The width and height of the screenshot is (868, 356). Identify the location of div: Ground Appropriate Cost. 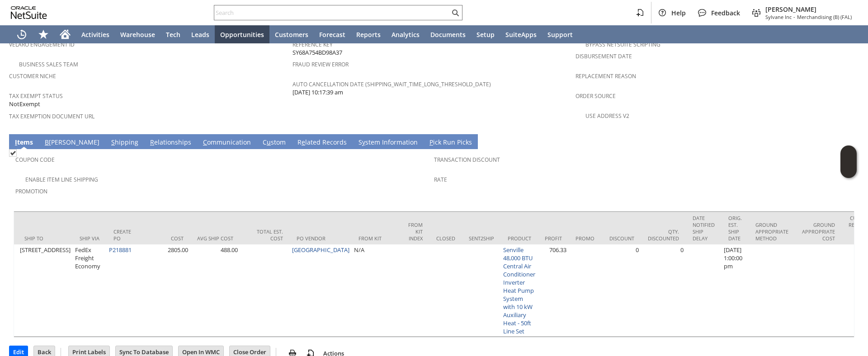
(818, 231).